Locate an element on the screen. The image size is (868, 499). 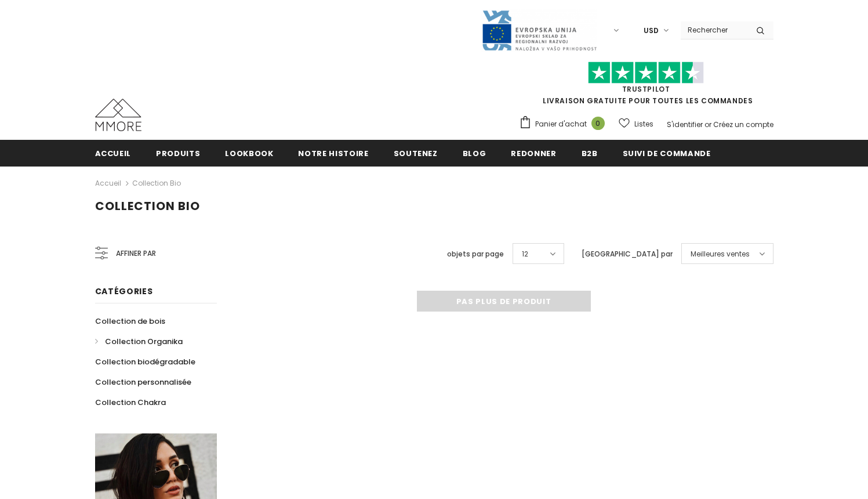
span: LIVRAISON GRATUITE POUR TOUTES LES COMMANDES is located at coordinates (646, 86).